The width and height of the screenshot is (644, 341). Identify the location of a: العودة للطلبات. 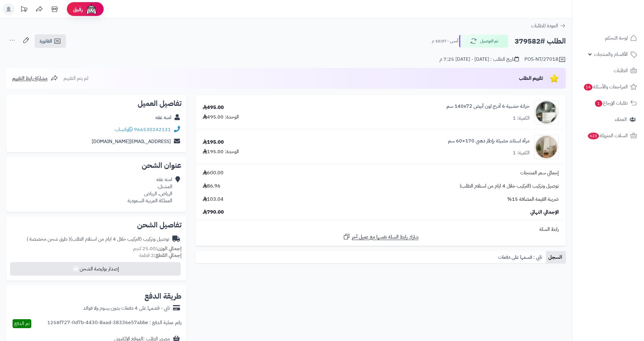
(548, 26).